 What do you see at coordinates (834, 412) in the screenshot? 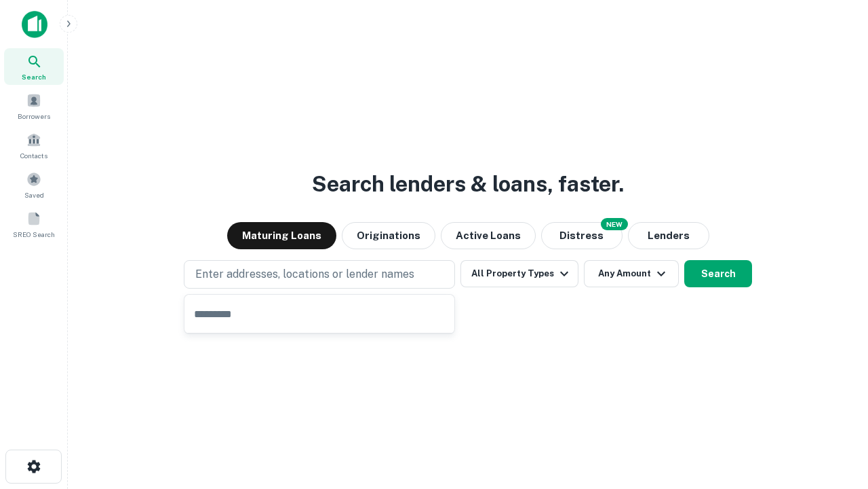
I see `div: Chat Widget` at bounding box center [834, 412].